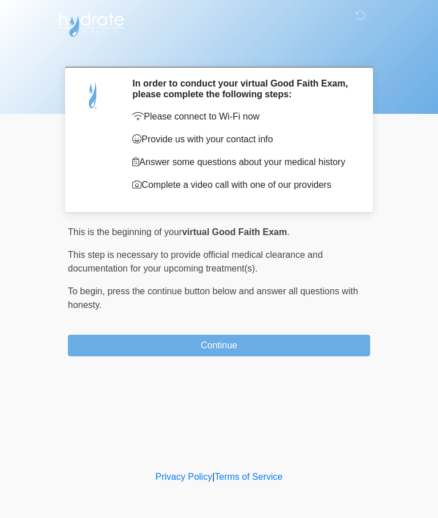 The height and width of the screenshot is (518, 438). I want to click on span: This step is necessary to provide official medical clearance and documentation for your upcoming ..., so click(195, 261).